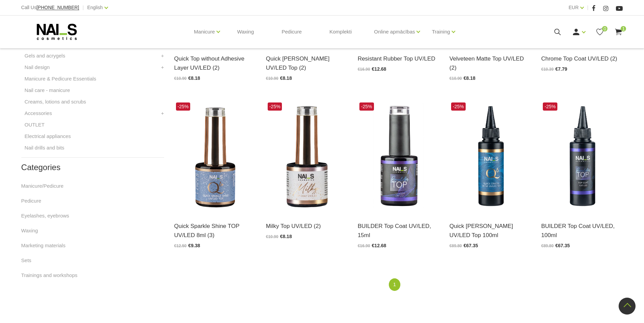  Describe the element at coordinates (194, 245) in the screenshot. I see `span: €9.38` at that location.